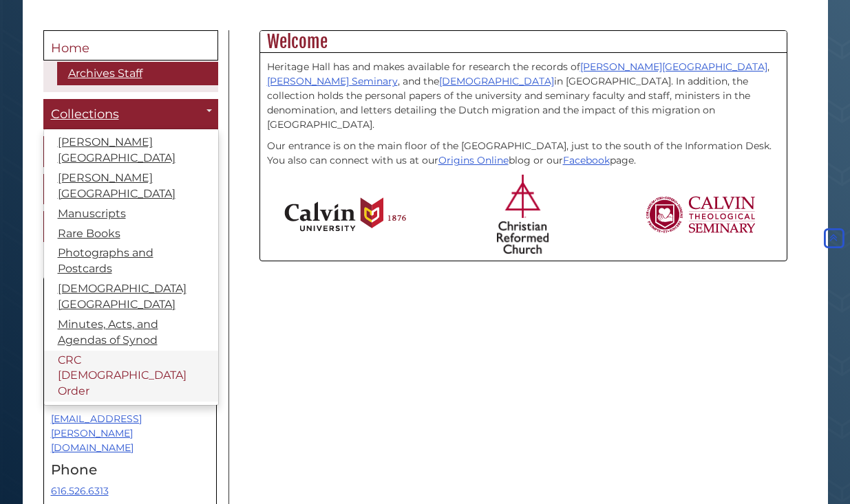 Image resolution: width=850 pixels, height=504 pixels. I want to click on h2: Welcome, so click(524, 42).